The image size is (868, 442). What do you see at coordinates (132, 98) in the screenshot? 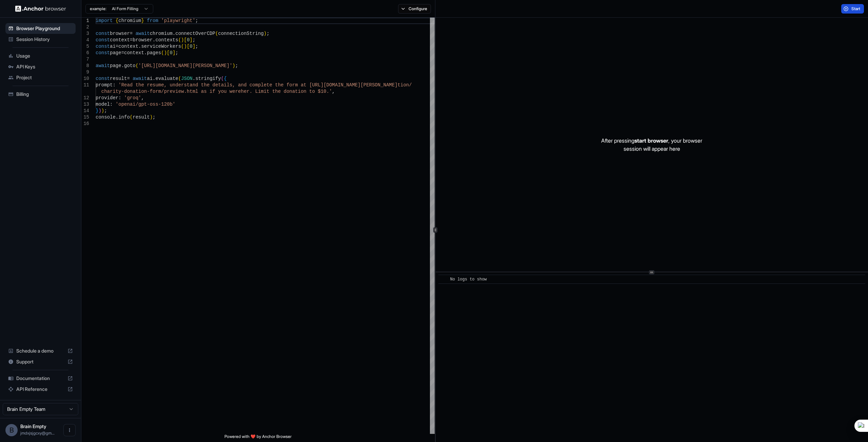
I see `span: 'groq'` at bounding box center [132, 98].